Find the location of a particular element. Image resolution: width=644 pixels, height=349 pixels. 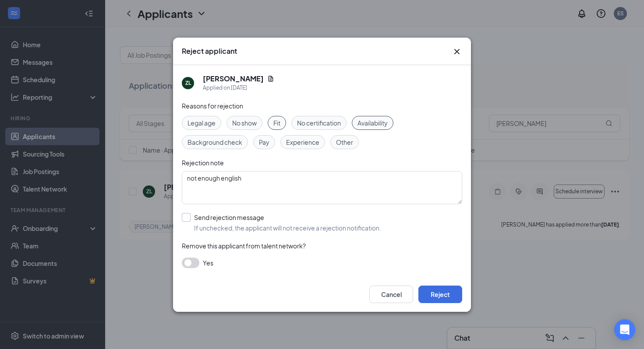

h3: Reject applicant is located at coordinates (210, 51).